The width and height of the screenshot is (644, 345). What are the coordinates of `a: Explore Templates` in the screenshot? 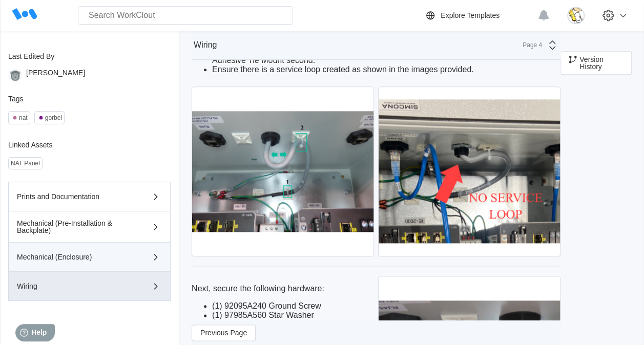 It's located at (478, 15).